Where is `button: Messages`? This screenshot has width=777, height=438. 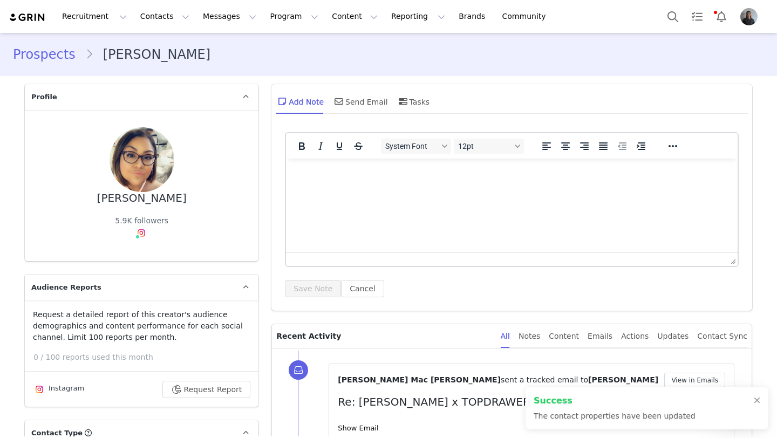 button: Messages is located at coordinates (229, 16).